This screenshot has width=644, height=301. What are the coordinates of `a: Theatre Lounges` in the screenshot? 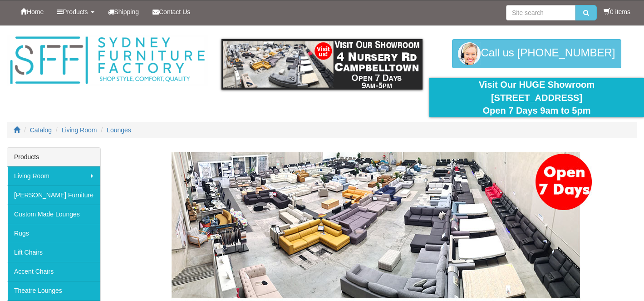 It's located at (53, 290).